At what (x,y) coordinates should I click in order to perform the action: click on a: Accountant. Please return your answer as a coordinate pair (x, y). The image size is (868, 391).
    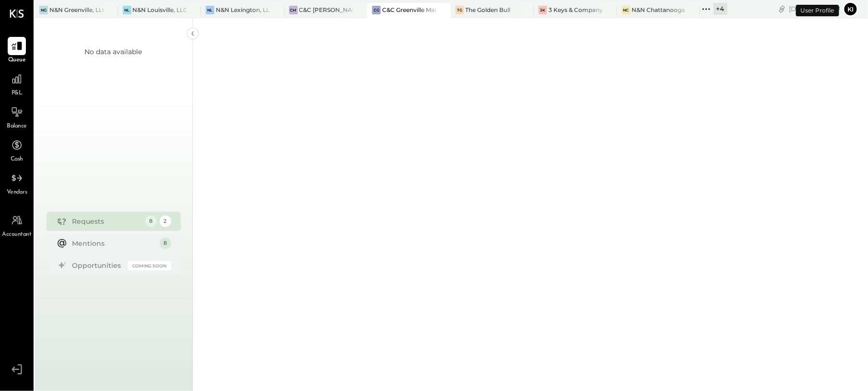
    Looking at the image, I should click on (16, 226).